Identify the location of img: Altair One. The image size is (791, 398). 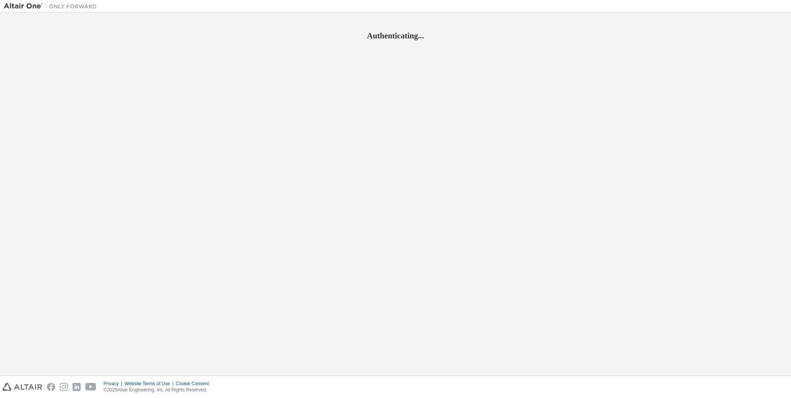
(52, 6).